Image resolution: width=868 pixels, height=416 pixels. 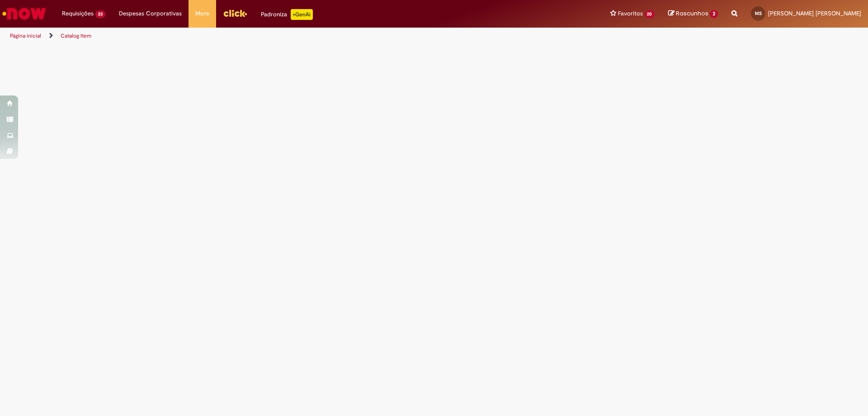 I want to click on p: +GenAi, so click(x=301, y=14).